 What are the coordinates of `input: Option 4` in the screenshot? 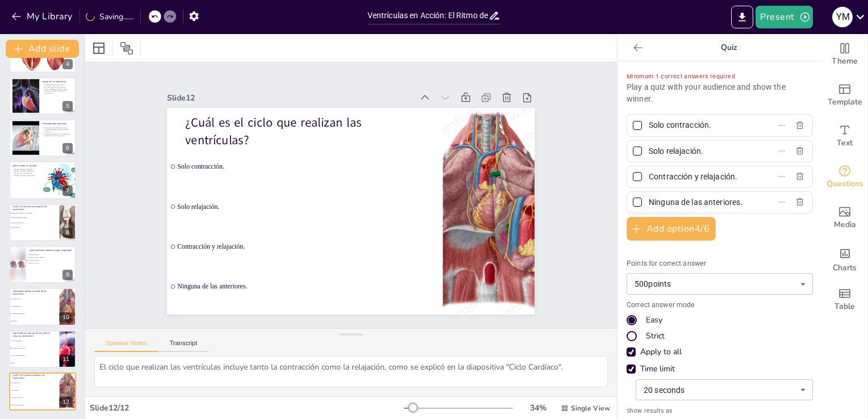 It's located at (701, 202).